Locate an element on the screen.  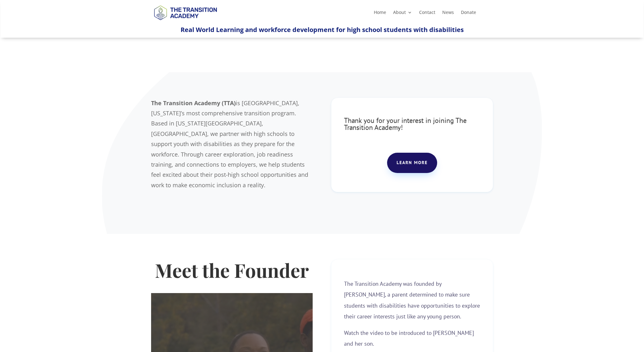
a: Logo-Noticias is located at coordinates (185, 22).